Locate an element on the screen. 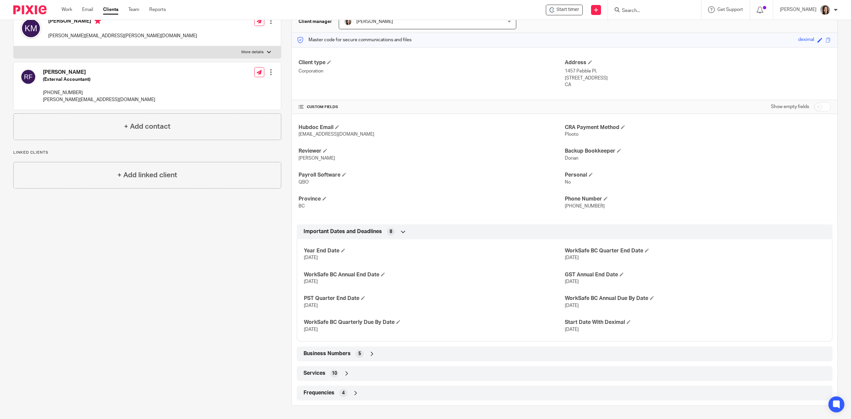 This screenshot has width=851, height=419. h4: CRA Payment Method is located at coordinates (698, 127).